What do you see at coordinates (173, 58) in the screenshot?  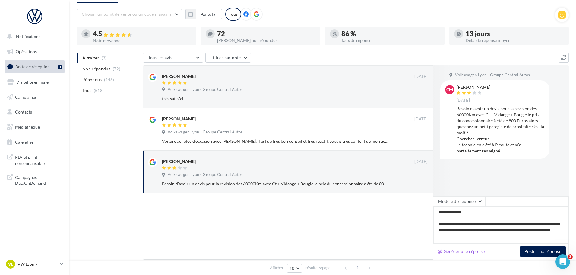 I see `button: Tous les avis` at bounding box center [173, 58].